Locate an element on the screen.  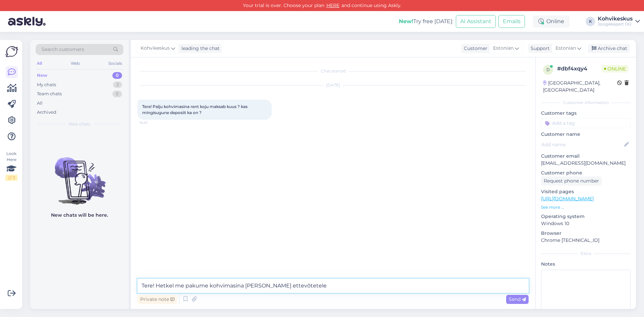
div: Archived is located at coordinates (47, 113).